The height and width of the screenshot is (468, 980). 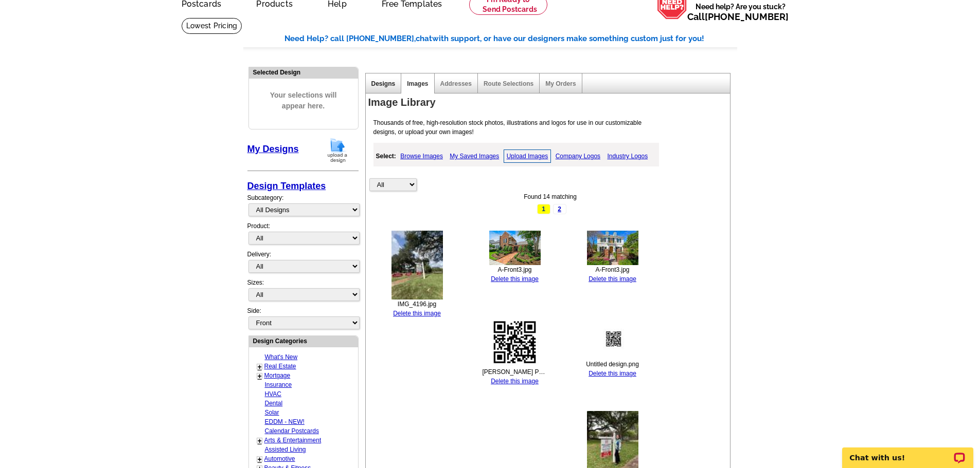 I want to click on a: EDDM - NEW!, so click(x=285, y=422).